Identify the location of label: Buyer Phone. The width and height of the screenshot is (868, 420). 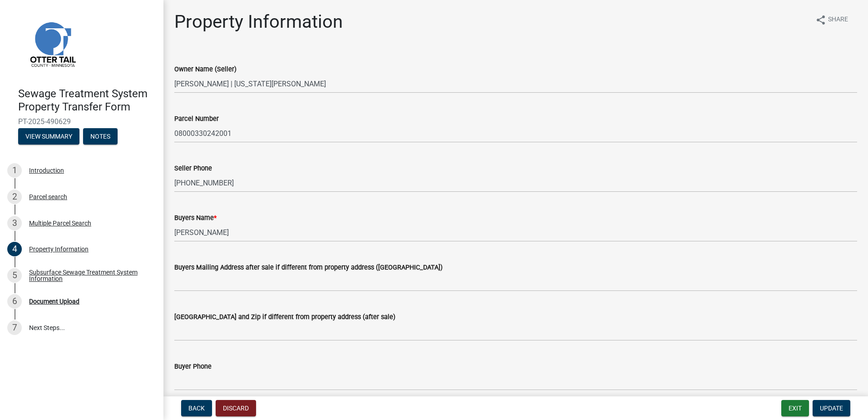
(193, 366).